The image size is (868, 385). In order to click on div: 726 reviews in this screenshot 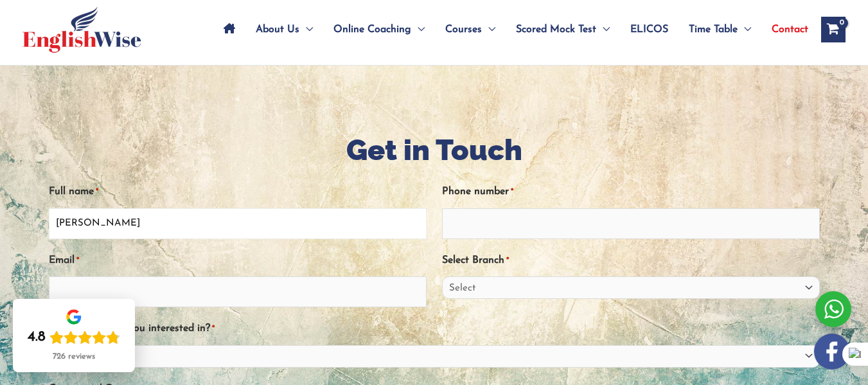, I will do `click(74, 357)`.